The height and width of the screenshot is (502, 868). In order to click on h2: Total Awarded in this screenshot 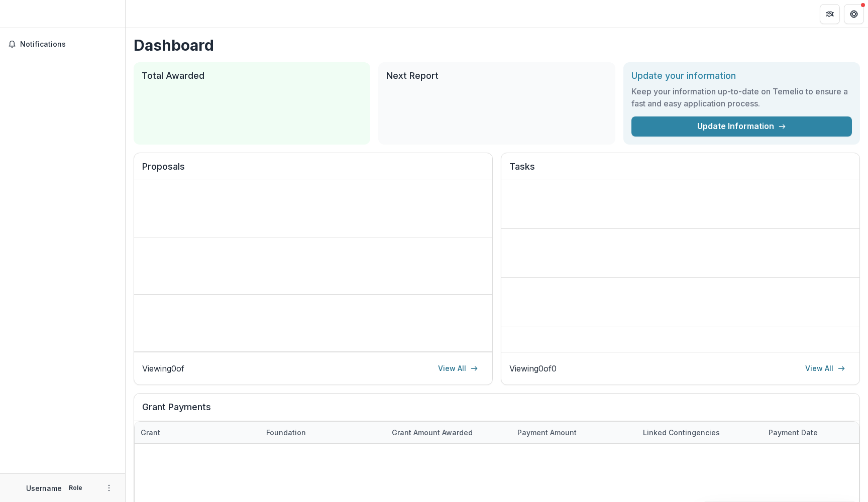, I will do `click(251, 76)`.